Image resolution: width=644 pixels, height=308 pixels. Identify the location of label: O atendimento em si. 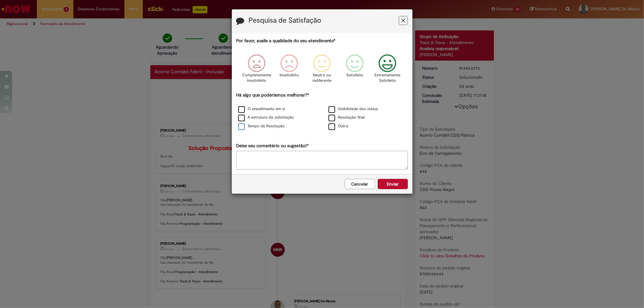
(261, 109).